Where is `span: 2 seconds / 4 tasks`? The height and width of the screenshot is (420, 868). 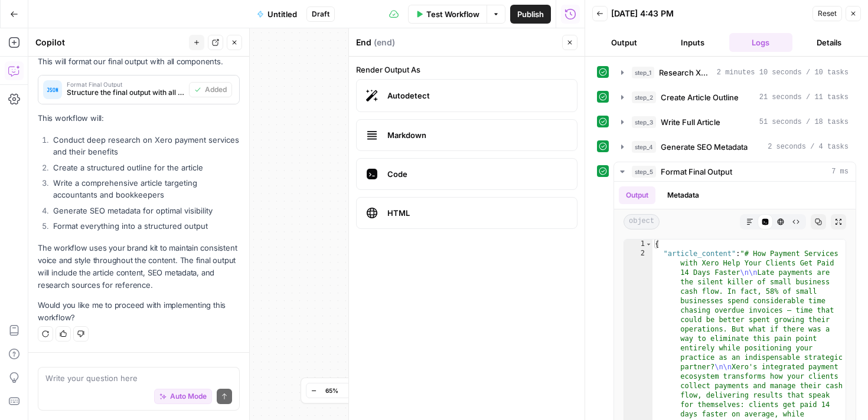 span: 2 seconds / 4 tasks is located at coordinates (807, 147).